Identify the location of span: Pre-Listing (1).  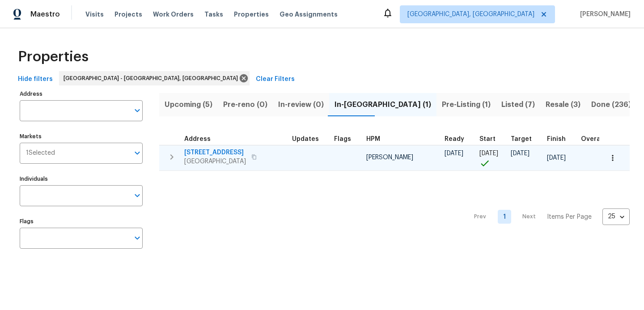
(466, 105).